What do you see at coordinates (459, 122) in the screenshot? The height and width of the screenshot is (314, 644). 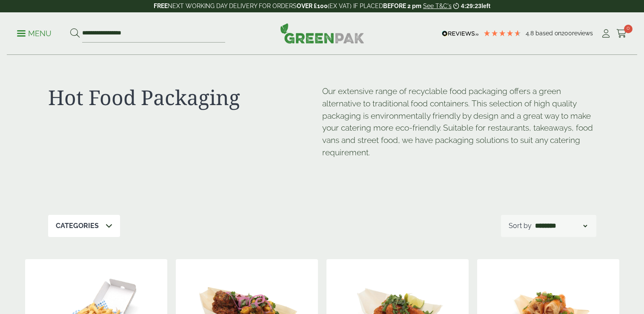 I see `p: Our extensive range of recyclable food packaging offers a green alternative to traditional food c...` at bounding box center [459, 122].